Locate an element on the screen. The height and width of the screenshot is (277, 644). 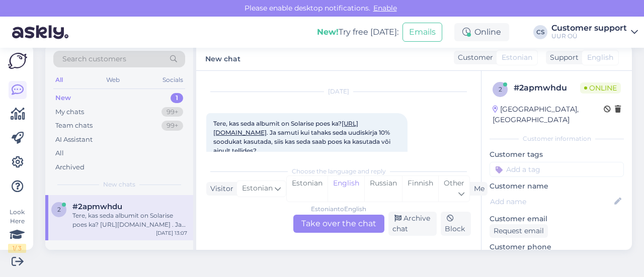
span: Other is located at coordinates (454, 183).